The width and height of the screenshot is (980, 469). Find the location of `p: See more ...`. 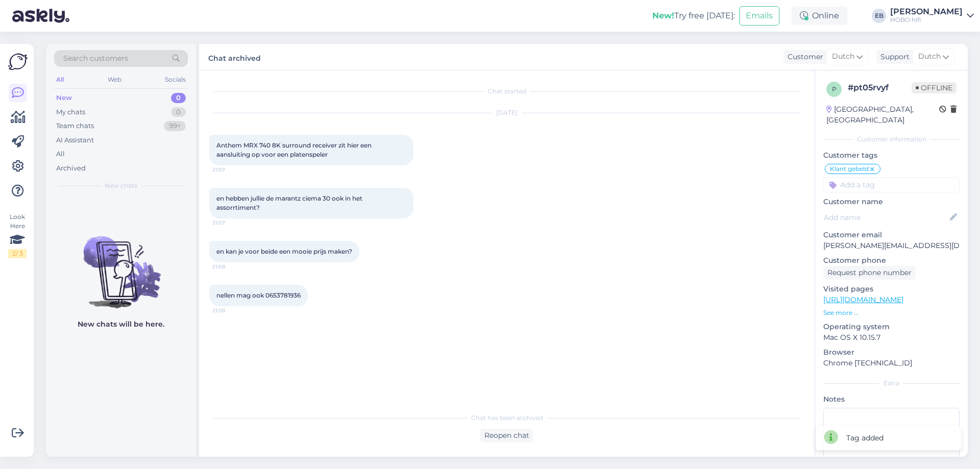

p: See more ... is located at coordinates (892, 313).